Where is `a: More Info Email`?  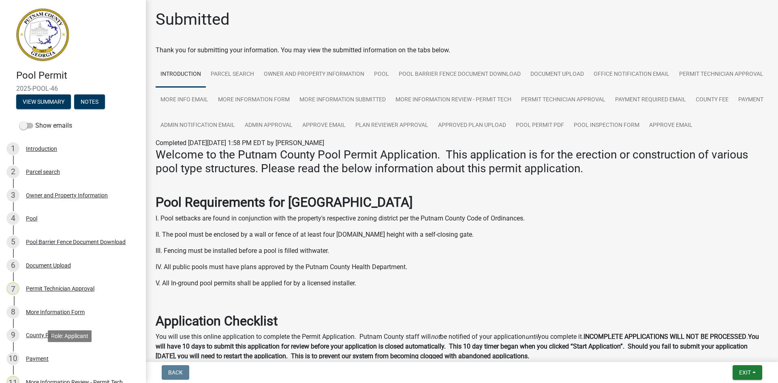
a: More Info Email is located at coordinates (184, 100).